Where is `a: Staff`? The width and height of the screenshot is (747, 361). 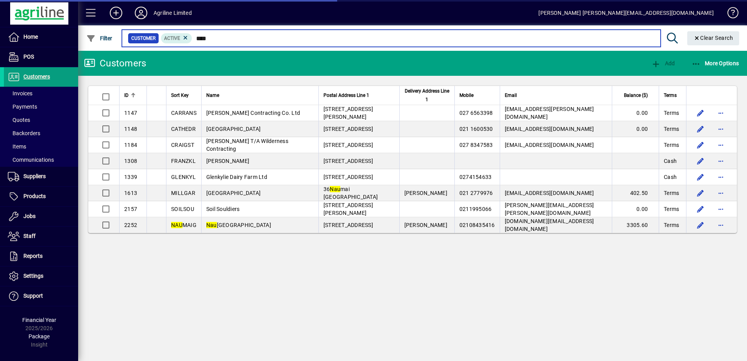
a: Staff is located at coordinates (41, 236).